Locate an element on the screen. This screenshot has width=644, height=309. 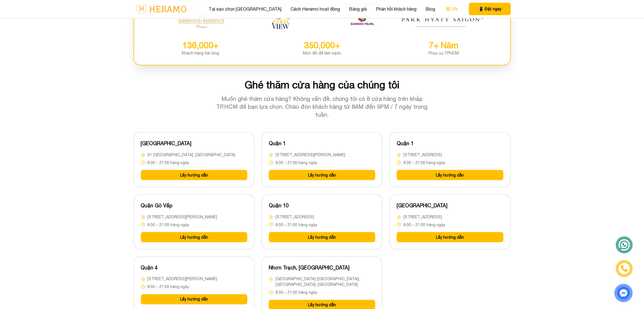
div: Phục vụ TP.HCM is located at coordinates (443, 53).